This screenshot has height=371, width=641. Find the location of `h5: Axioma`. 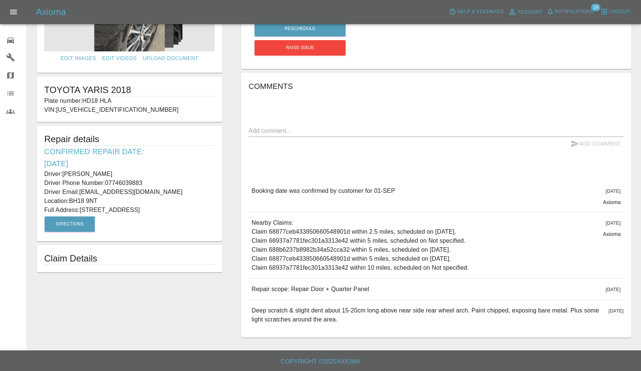

h5: Axioma is located at coordinates (51, 12).